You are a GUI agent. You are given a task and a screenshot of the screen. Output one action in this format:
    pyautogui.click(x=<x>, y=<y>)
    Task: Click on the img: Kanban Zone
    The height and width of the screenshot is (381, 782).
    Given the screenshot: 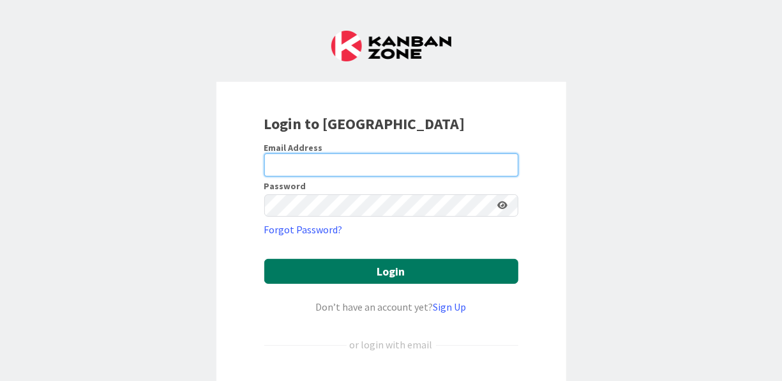 What is the action you would take?
    pyautogui.click(x=391, y=46)
    